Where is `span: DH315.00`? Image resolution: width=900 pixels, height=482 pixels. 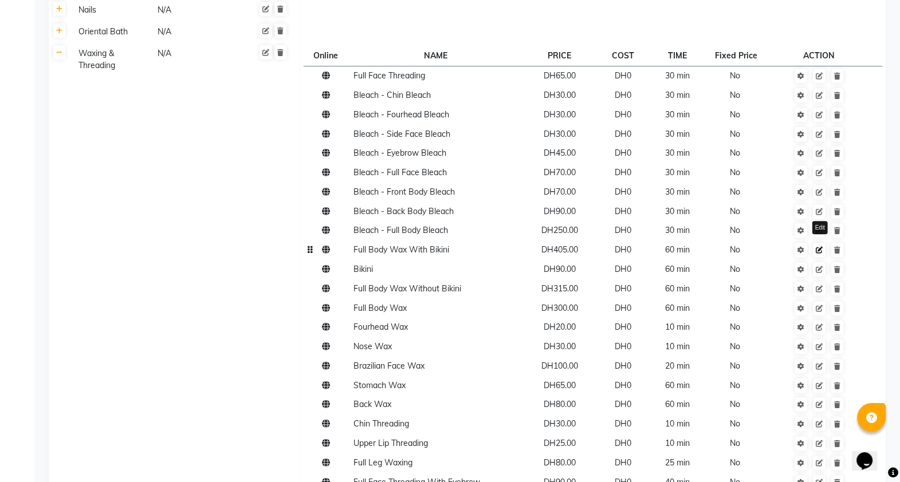 span: DH315.00 is located at coordinates (559, 289).